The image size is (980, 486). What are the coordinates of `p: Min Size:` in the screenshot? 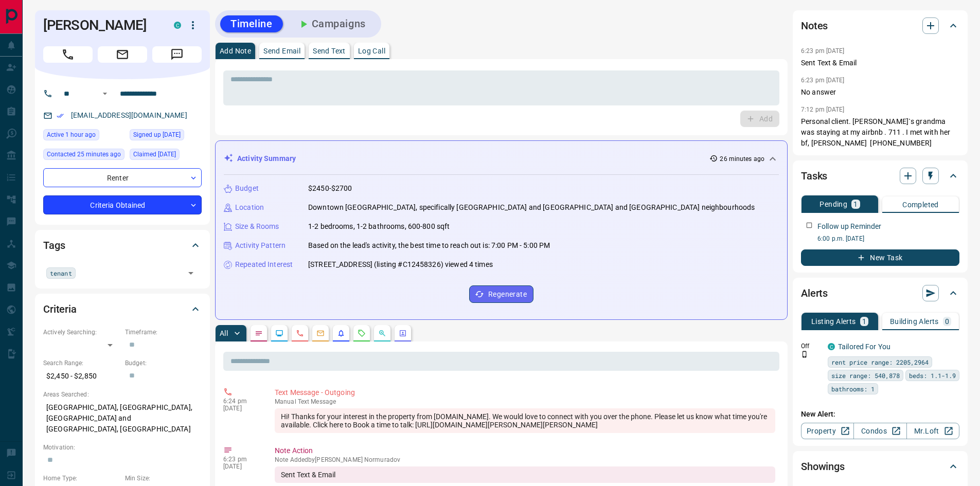 It's located at (163, 478).